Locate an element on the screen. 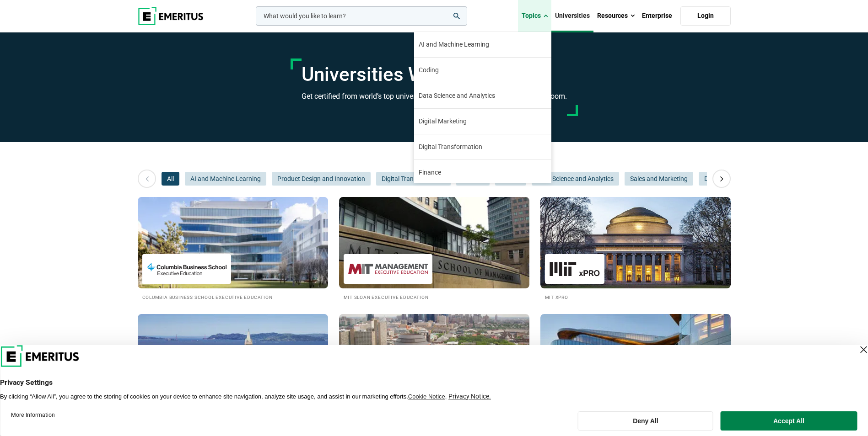  span: Coding is located at coordinates (429, 70).